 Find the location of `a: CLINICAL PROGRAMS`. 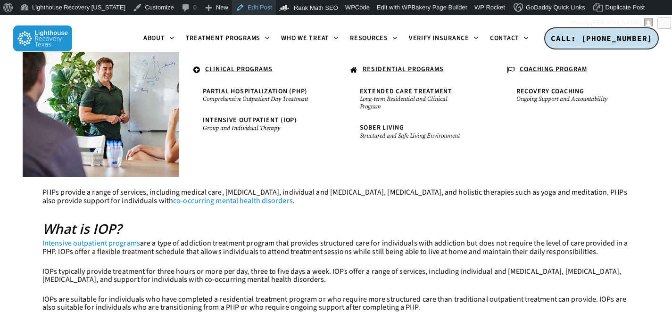

a: CLINICAL PROGRAMS is located at coordinates (257, 70).